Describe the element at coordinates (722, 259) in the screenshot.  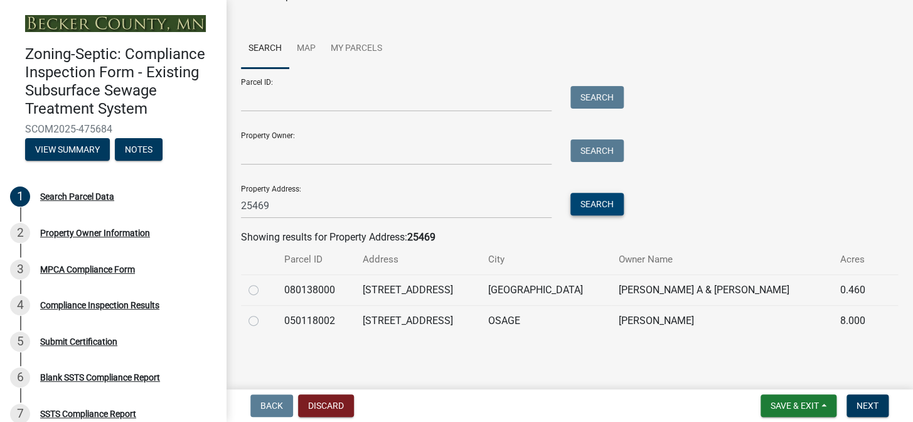
I see `th: Owner Name` at that location.